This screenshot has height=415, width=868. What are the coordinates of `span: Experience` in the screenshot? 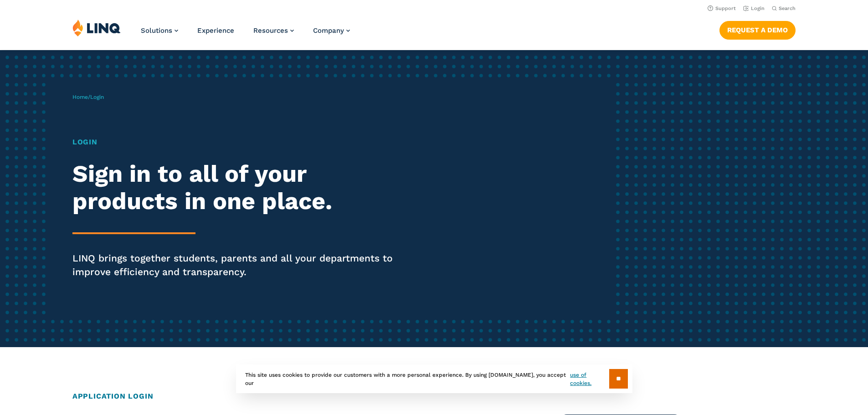 It's located at (216, 30).